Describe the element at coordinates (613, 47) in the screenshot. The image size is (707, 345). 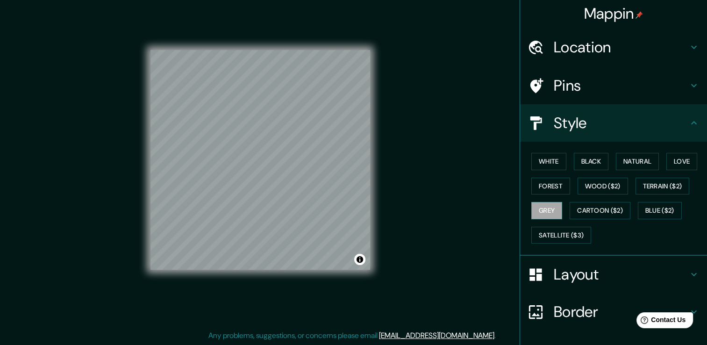
I see `div: Location` at that location.